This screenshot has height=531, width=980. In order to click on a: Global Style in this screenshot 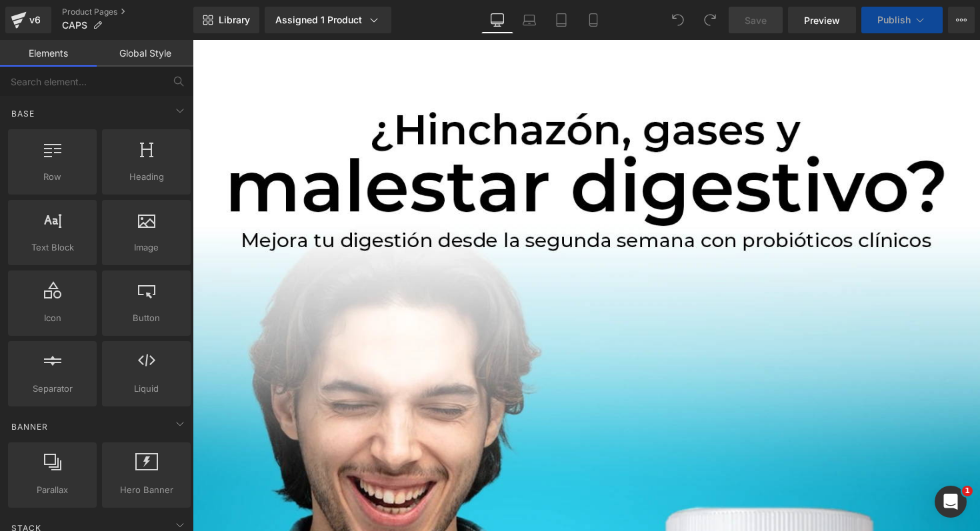, I will do `click(145, 53)`.